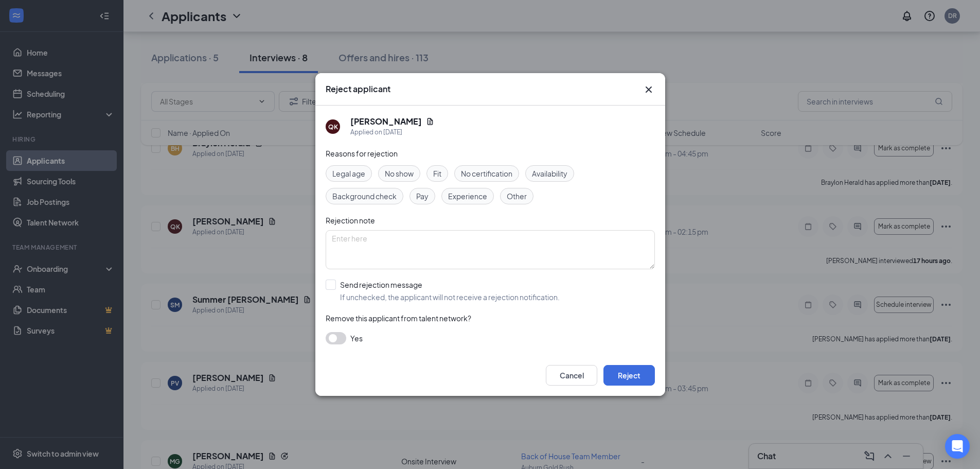 The image size is (980, 469). I want to click on span: Legal age, so click(349, 173).